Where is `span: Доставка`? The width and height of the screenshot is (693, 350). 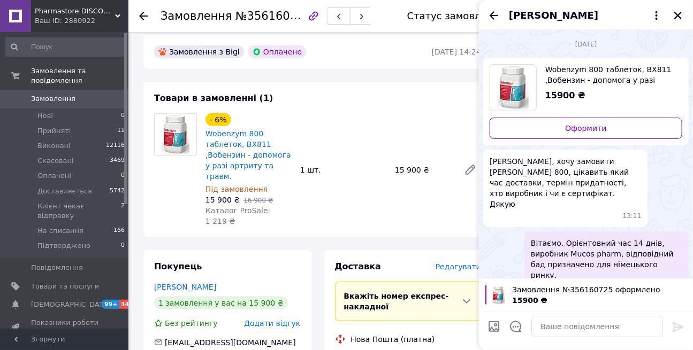 span: Доставка is located at coordinates (358, 266).